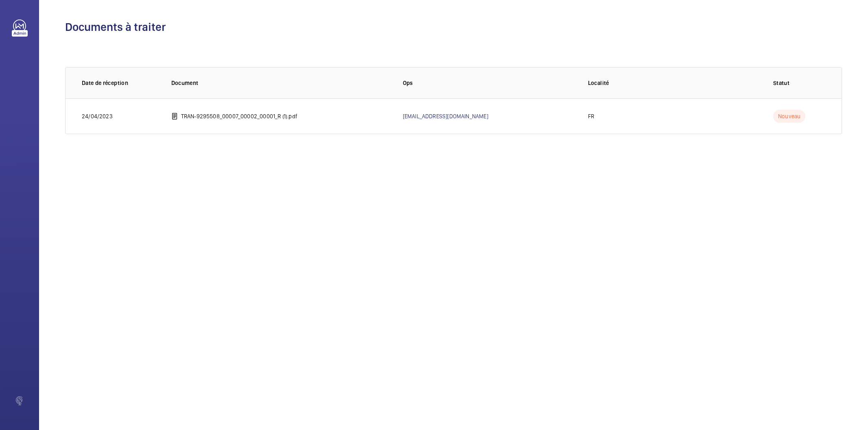 The image size is (868, 430). What do you see at coordinates (489, 83) in the screenshot?
I see `p: Ops` at bounding box center [489, 83].